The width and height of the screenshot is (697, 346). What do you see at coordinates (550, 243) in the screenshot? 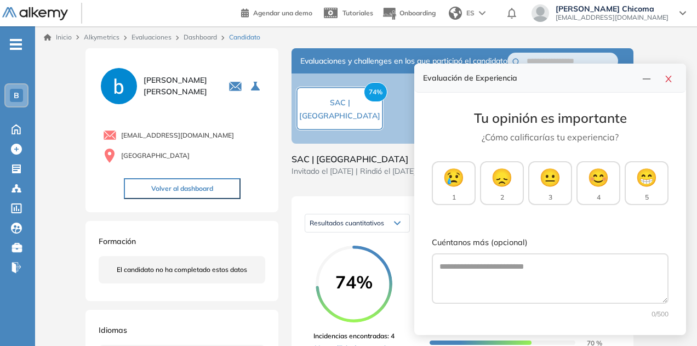
I see `label: Cuéntanos más (opcional)` at bounding box center [550, 243].